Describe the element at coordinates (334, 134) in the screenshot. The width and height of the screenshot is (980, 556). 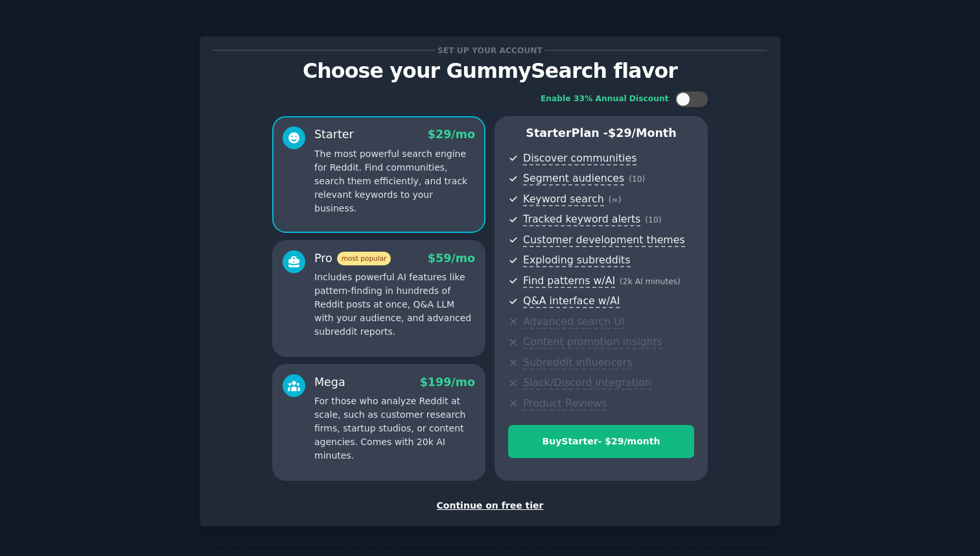
I see `div: Starter` at that location.